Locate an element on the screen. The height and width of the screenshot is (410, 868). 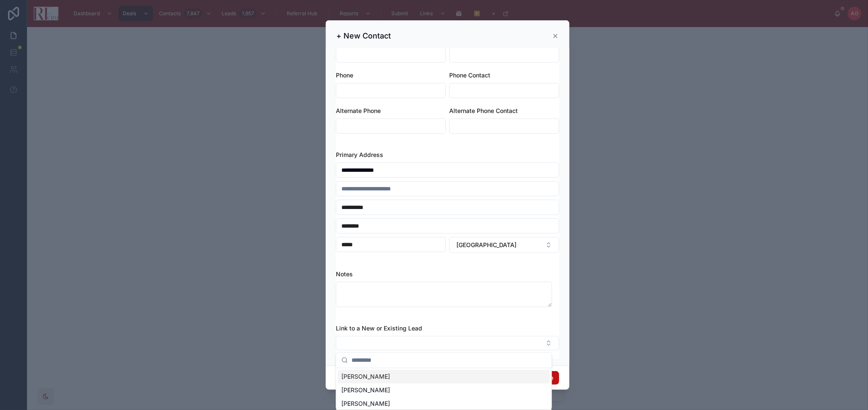
span: Primary Address is located at coordinates (360, 154).